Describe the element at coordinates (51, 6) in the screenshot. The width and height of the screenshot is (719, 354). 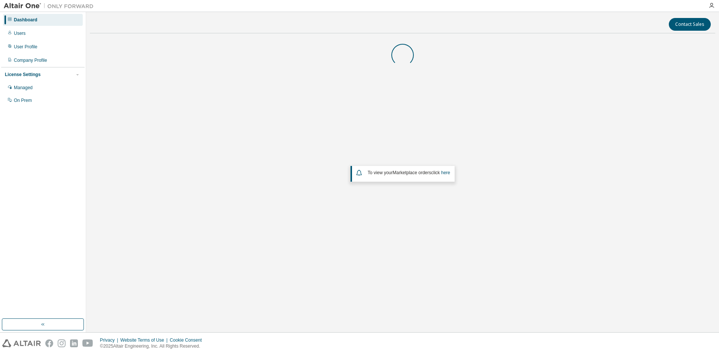
I see `img: Altair One` at that location.